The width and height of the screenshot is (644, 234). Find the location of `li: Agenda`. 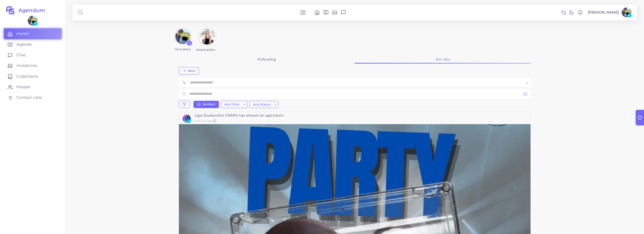

li: Agenda is located at coordinates (326, 13).